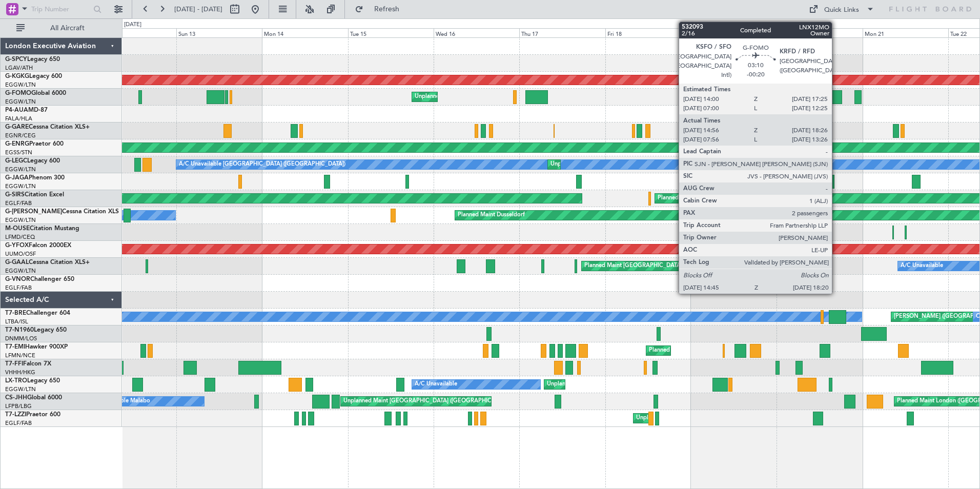  I want to click on input: Trip Number, so click(61, 9).